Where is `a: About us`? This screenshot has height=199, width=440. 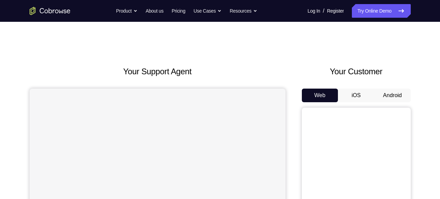 a: About us is located at coordinates (154, 11).